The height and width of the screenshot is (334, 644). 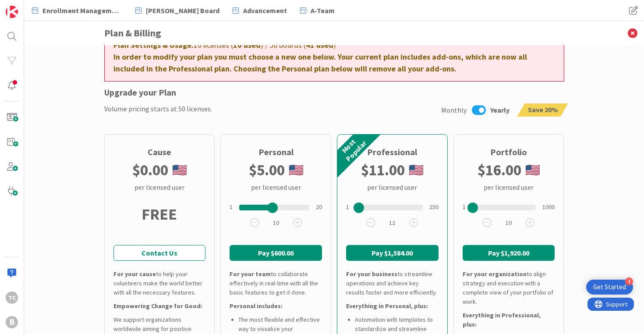 I want to click on span: A-Team, so click(x=322, y=10).